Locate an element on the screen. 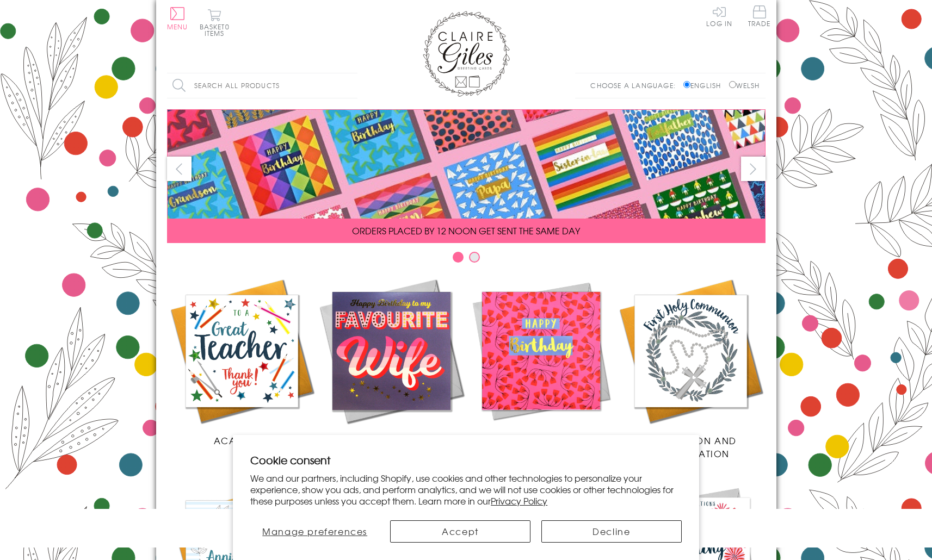 The width and height of the screenshot is (932, 560). h2: Cookie consent is located at coordinates (466, 460).